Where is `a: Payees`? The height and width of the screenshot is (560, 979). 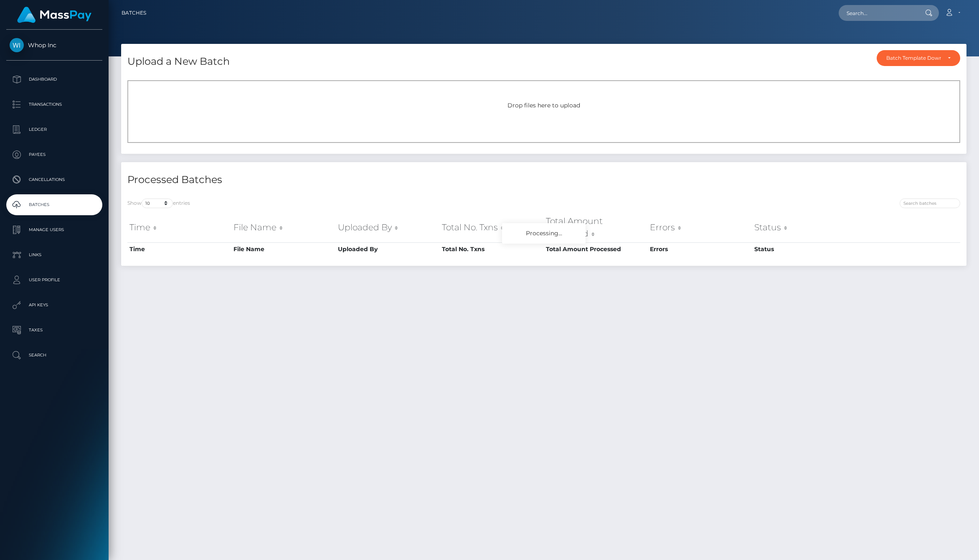
a: Payees is located at coordinates (55, 154).